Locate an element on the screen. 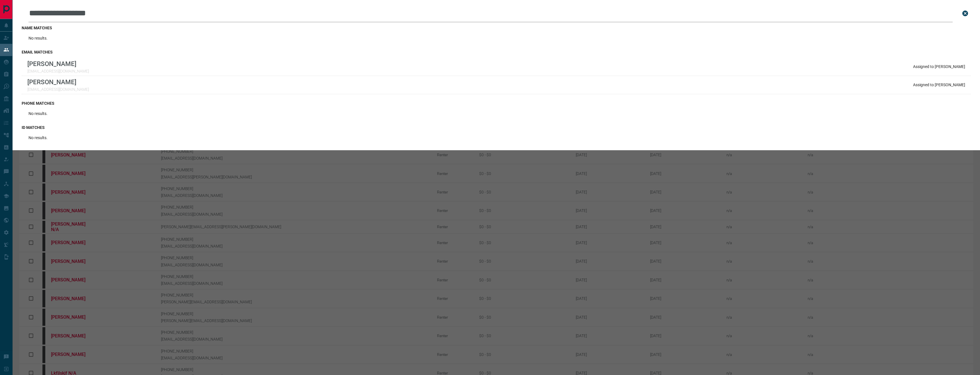 This screenshot has width=980, height=375. h3: email matches is located at coordinates (496, 52).